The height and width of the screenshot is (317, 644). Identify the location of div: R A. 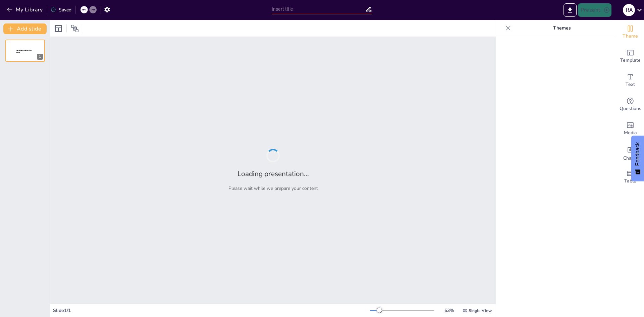
(629, 10).